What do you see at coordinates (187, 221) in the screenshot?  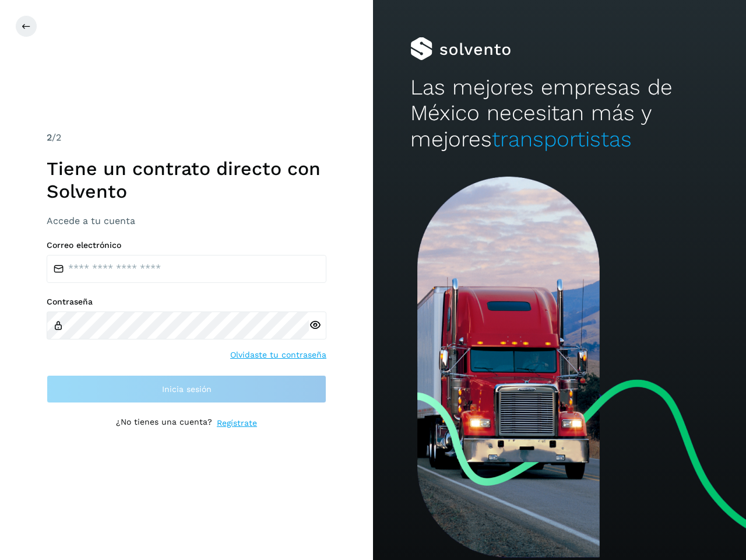 I see `h3: Accede a tu cuenta` at bounding box center [187, 221].